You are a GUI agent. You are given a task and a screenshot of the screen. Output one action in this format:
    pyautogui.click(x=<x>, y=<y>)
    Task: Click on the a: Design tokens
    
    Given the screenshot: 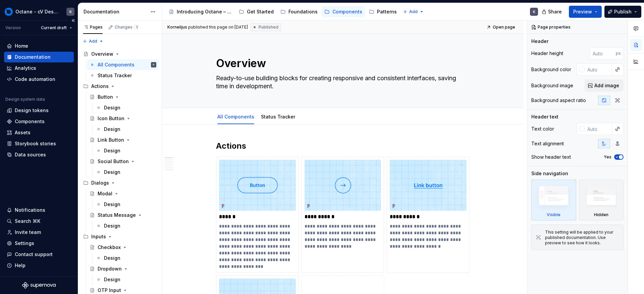 What is the action you would take?
    pyautogui.click(x=39, y=110)
    